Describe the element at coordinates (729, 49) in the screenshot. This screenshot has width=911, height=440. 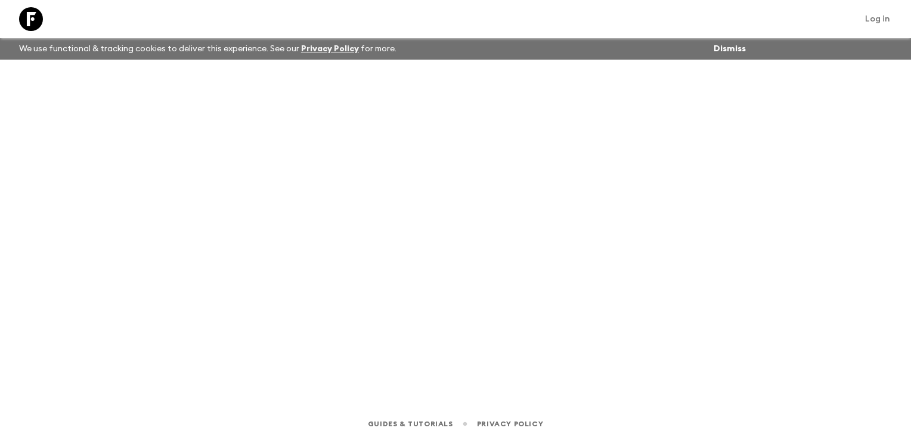
I see `button: Dismiss` at that location.